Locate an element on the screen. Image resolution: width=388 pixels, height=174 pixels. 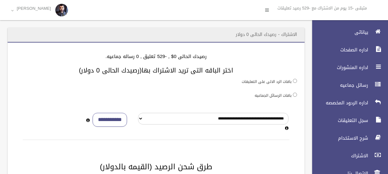
a: اداره المنشورات is located at coordinates (347, 68).